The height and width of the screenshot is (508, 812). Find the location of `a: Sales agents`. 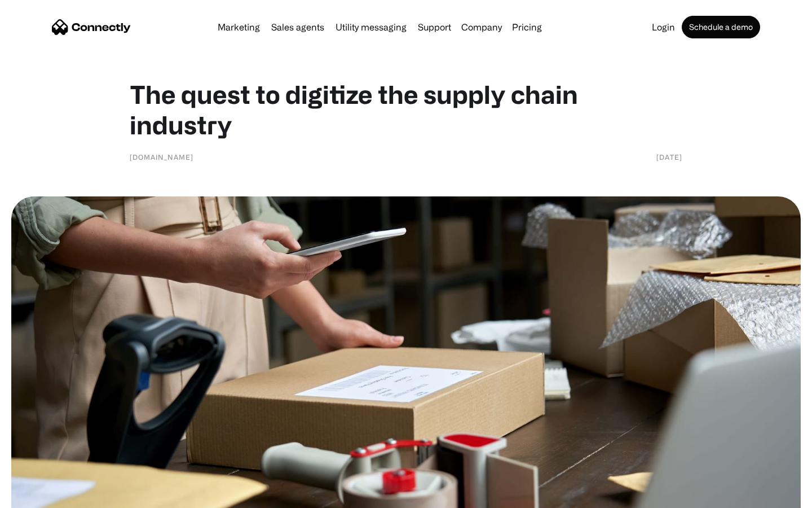

a: Sales agents is located at coordinates (297, 27).